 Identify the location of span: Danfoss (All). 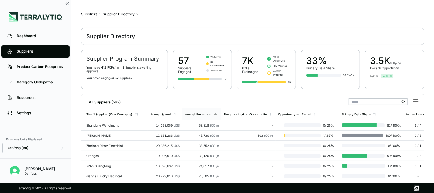
(17, 148).